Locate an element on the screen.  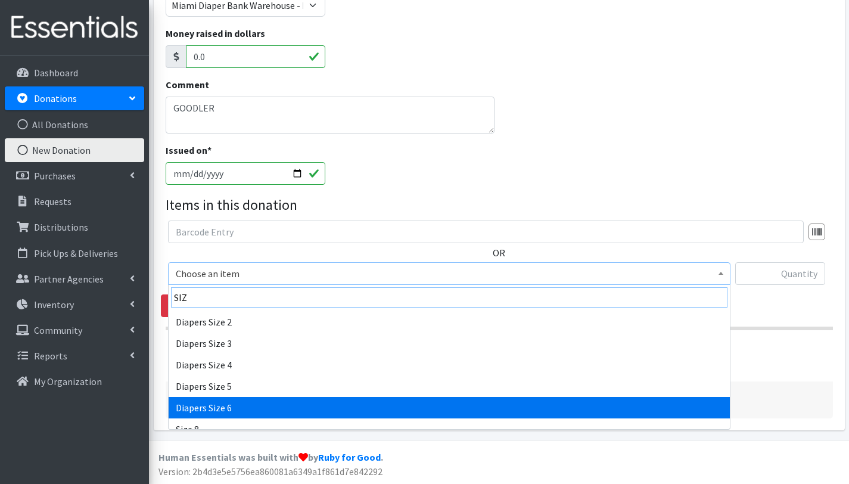
p: Community is located at coordinates (58, 330).